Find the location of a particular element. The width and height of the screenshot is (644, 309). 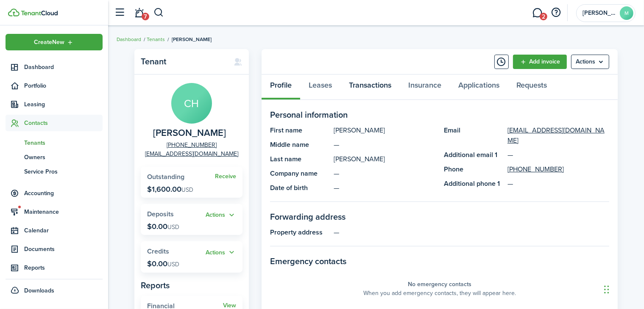

panel-main-title: Last name is located at coordinates (300, 159).